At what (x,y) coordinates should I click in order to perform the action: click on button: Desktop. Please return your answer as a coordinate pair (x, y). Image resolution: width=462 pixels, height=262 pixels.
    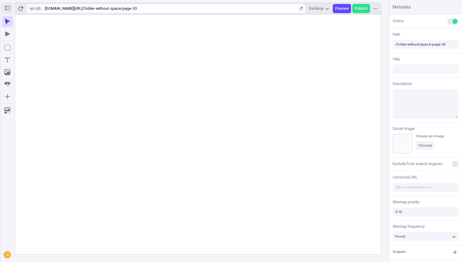
    Looking at the image, I should click on (319, 9).